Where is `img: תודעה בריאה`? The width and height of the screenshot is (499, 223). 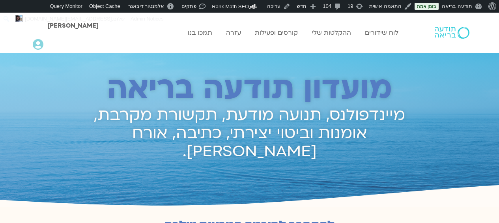 img: תודעה בריאה is located at coordinates (452, 33).